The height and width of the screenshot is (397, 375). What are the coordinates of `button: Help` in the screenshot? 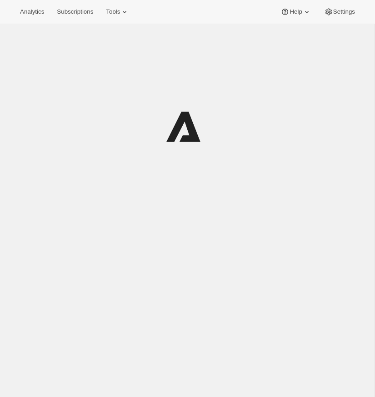 It's located at (296, 12).